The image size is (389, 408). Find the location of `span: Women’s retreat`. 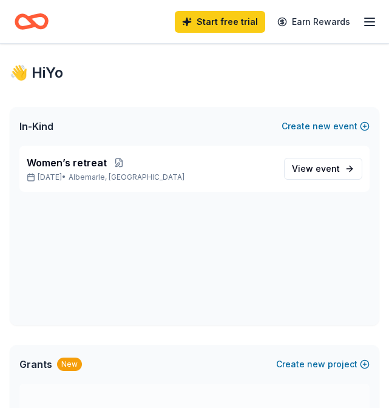

span: Women’s retreat is located at coordinates (67, 163).